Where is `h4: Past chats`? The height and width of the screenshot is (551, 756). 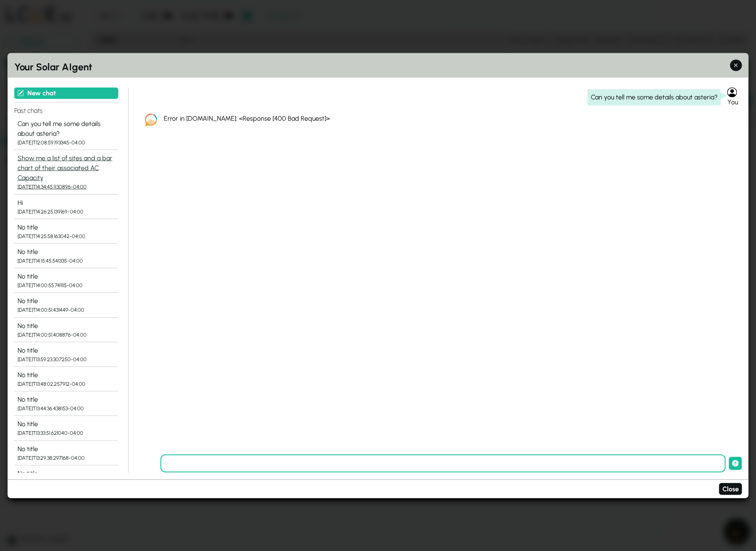
h4: Past chats is located at coordinates (66, 109).